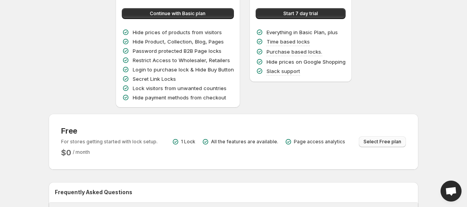 The height and width of the screenshot is (207, 467). Describe the element at coordinates (154, 79) in the screenshot. I see `p: Secret Link Locks` at that location.